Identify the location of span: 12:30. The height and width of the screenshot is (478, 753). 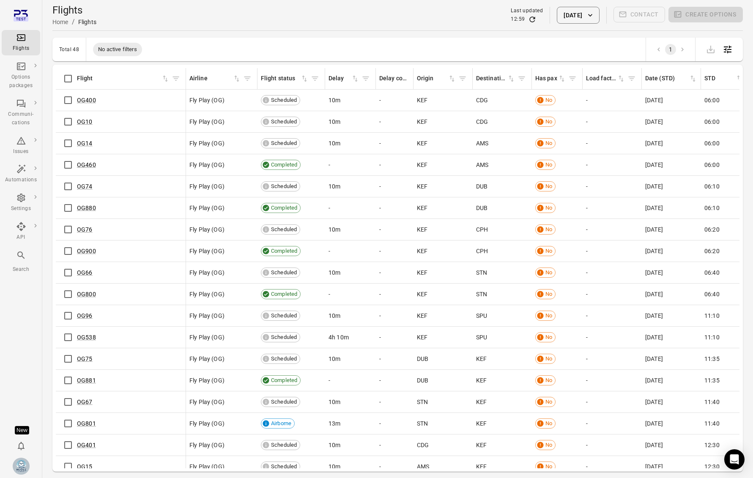
(712, 445).